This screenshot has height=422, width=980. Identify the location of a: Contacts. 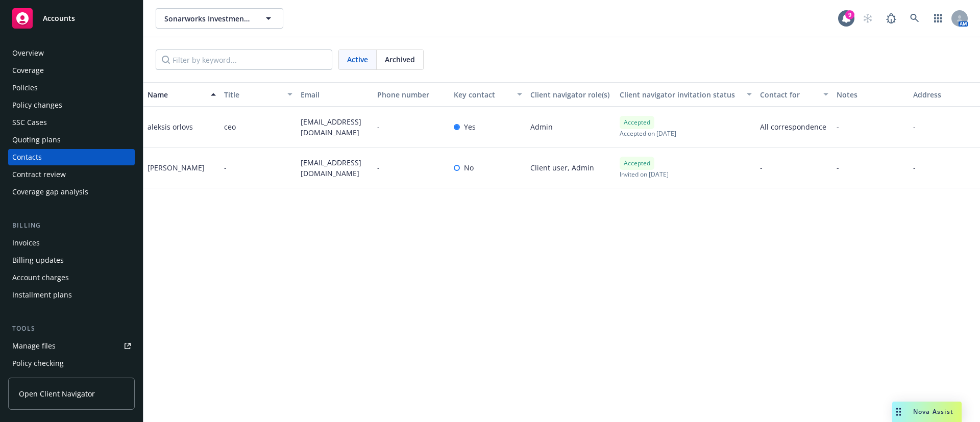
(72, 157).